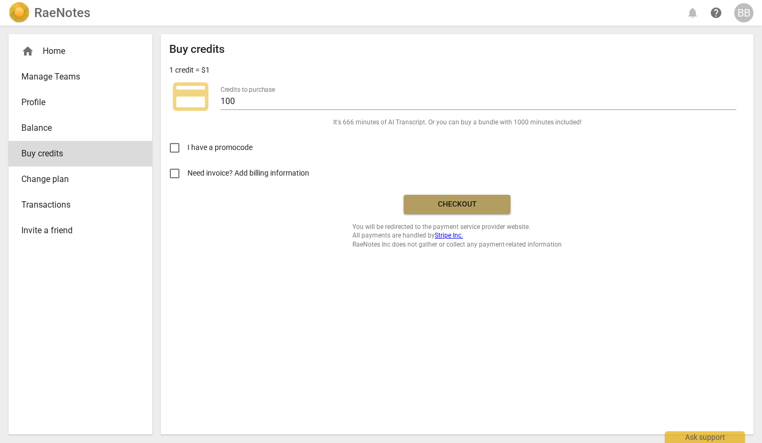 The height and width of the screenshot is (443, 762). I want to click on span: home, so click(28, 51).